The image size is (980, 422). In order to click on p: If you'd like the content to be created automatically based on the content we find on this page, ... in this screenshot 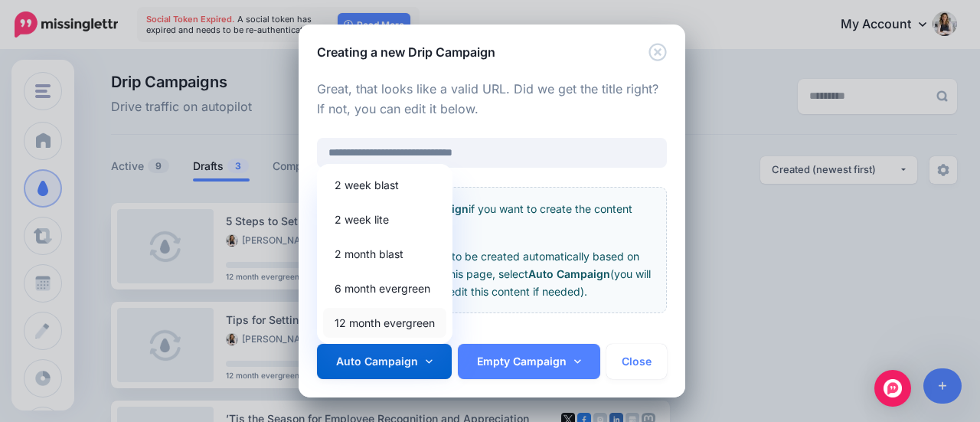, I will do `click(491, 273)`.